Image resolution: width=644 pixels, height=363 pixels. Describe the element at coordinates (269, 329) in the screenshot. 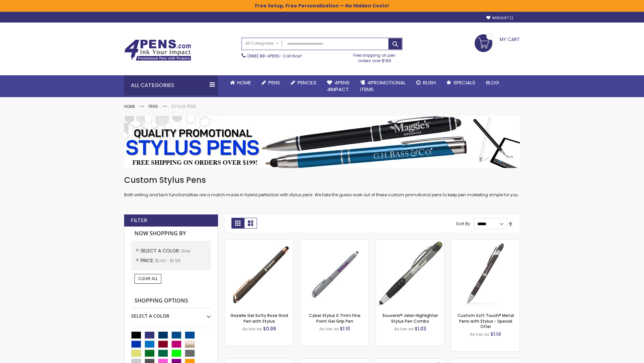

I see `span: $0.99` at that location.